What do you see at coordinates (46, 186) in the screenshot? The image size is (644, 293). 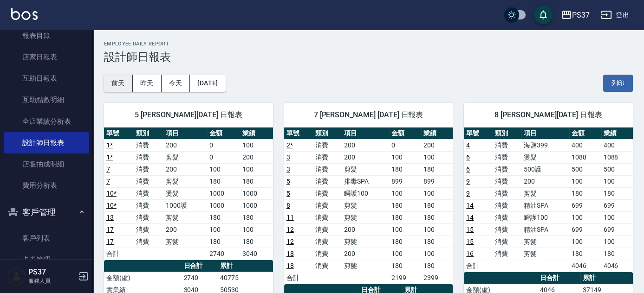 I see `a: 費用分析表` at bounding box center [46, 186].